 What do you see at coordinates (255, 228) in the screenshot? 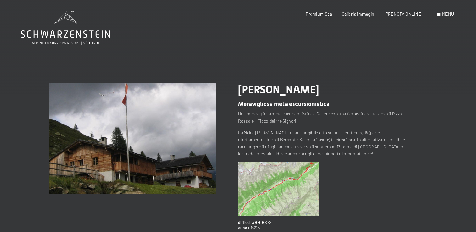
I see `span: 1:45 h` at bounding box center [255, 228].